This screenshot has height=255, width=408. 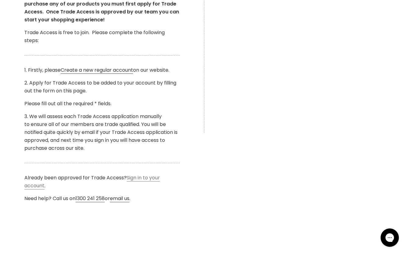 What do you see at coordinates (102, 87) in the screenshot?
I see `p: 2. Apply for Trade Access to be added to your account by filling out the form on this page.` at bounding box center [102, 87].